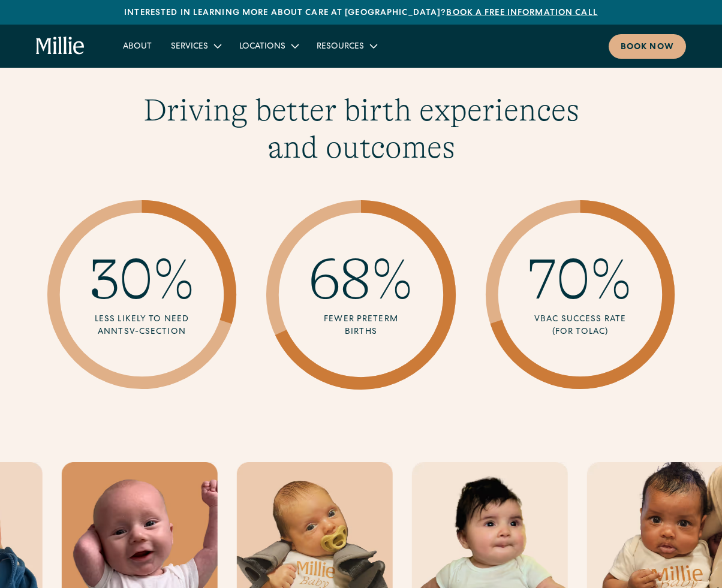  I want to click on span: NTSV-C, so click(127, 332).